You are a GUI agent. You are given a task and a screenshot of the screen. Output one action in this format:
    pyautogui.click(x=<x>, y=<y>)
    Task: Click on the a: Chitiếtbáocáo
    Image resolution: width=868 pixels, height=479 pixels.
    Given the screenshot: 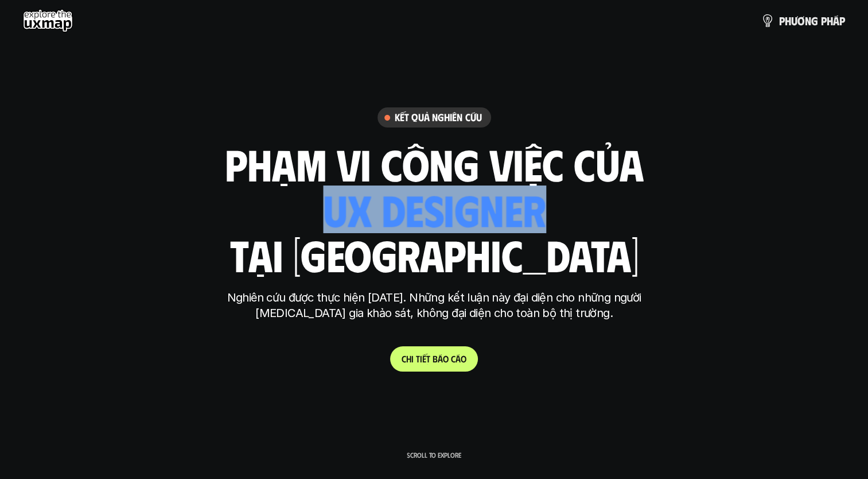 What is the action you would take?
    pyautogui.click(x=434, y=359)
    